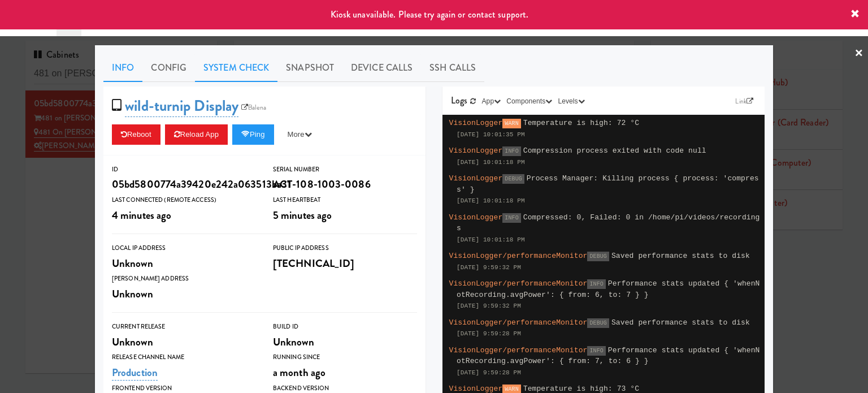 The image size is (868, 393). Describe the element at coordinates (184, 327) in the screenshot. I see `div: Current Release` at that location.